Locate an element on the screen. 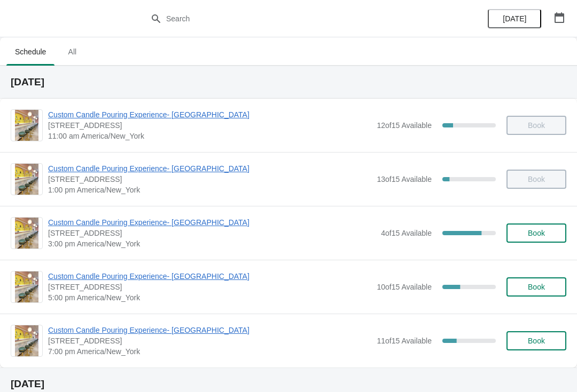  span: 7:00 pm America/New_York is located at coordinates (209, 352).